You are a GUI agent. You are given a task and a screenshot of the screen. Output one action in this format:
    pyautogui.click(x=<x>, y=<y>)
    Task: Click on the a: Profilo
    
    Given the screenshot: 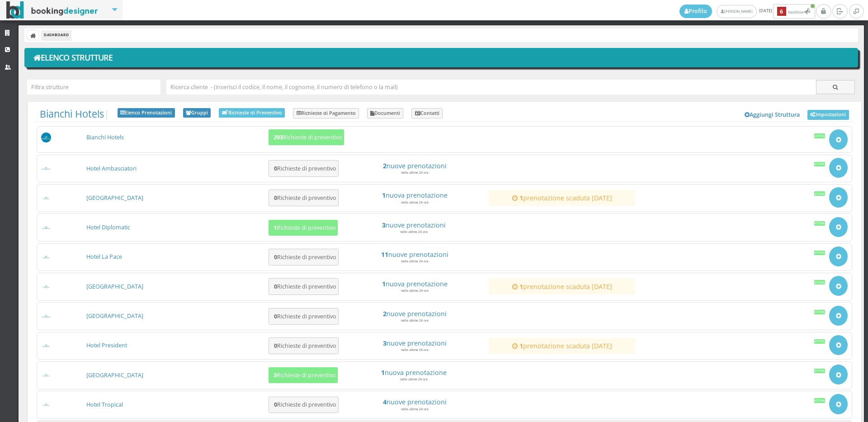 What is the action you would take?
    pyautogui.click(x=696, y=11)
    